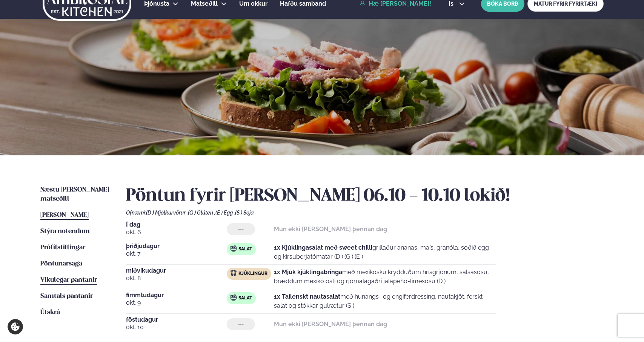 The height and width of the screenshot is (342, 644). I want to click on span: is, so click(452, 4).